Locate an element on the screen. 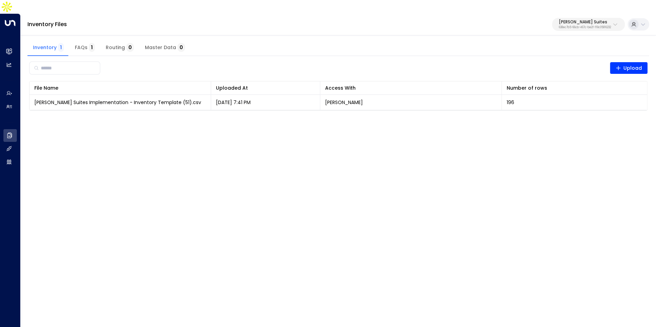  span: Inventory is located at coordinates (48, 48).